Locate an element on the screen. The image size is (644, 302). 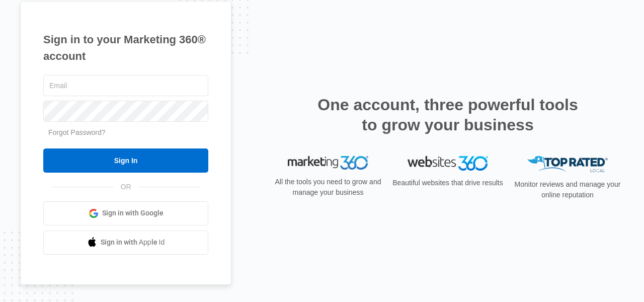
input: Sign In is located at coordinates (126, 161).